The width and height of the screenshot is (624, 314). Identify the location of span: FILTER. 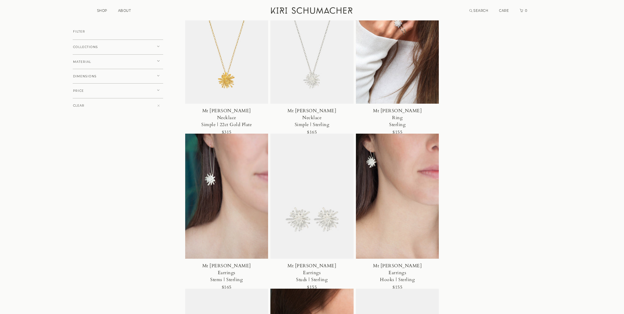
(79, 32).